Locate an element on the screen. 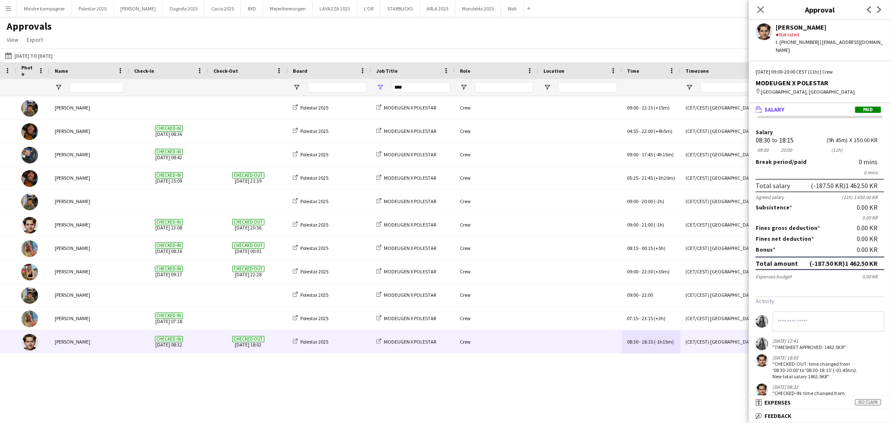 This screenshot has height=423, width=891. span: Export is located at coordinates (35, 40).